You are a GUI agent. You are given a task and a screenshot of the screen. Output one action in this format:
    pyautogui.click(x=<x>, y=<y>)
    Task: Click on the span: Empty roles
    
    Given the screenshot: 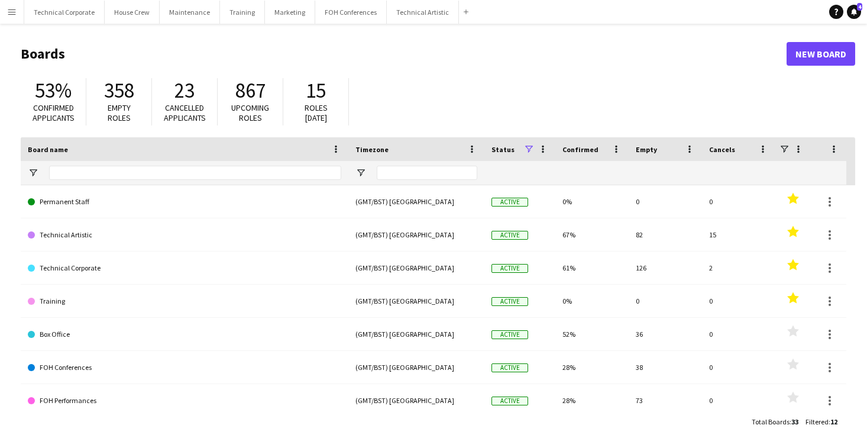 What is the action you would take?
    pyautogui.click(x=119, y=112)
    